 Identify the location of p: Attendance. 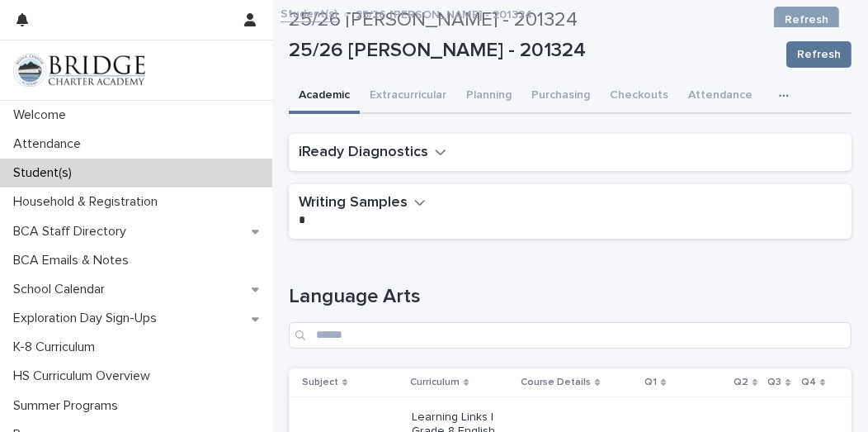
(50, 144).